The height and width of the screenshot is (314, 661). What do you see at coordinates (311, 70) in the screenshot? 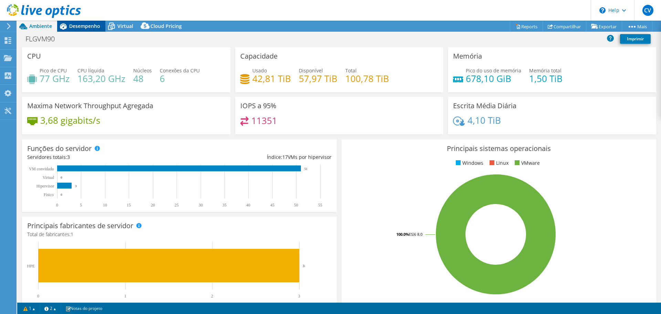
I see `span: Disponível` at bounding box center [311, 70].